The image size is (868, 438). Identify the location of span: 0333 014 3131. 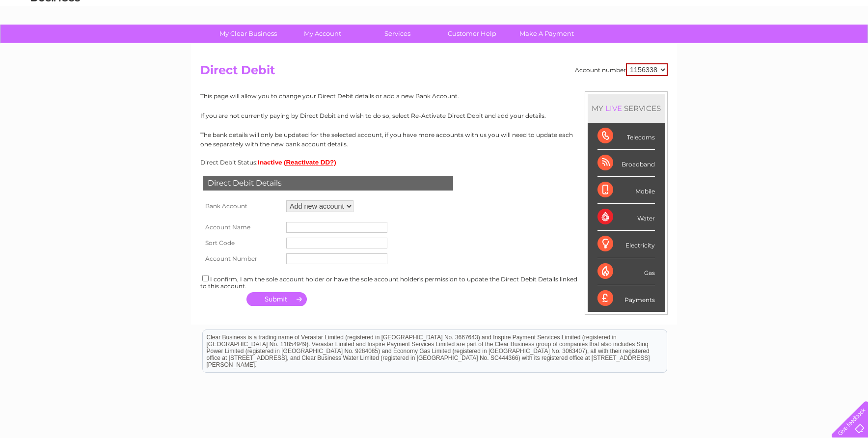
(717, 10).